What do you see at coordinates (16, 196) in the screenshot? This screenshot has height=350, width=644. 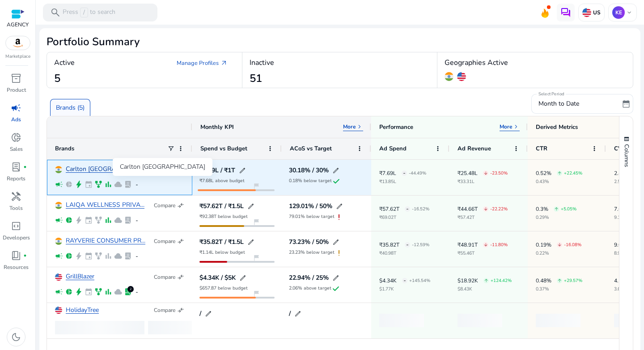 I see `span: handyman` at bounding box center [16, 196].